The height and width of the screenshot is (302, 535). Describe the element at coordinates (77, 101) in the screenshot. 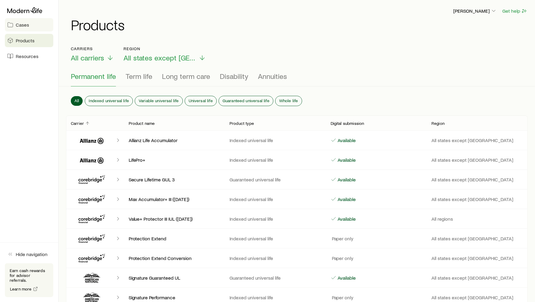

I see `span: All` at that location.